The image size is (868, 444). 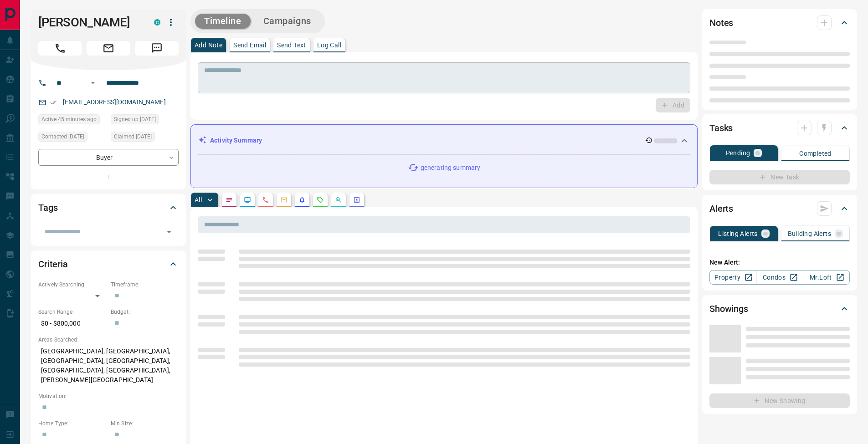 I want to click on p: Building Alerts, so click(x=810, y=234).